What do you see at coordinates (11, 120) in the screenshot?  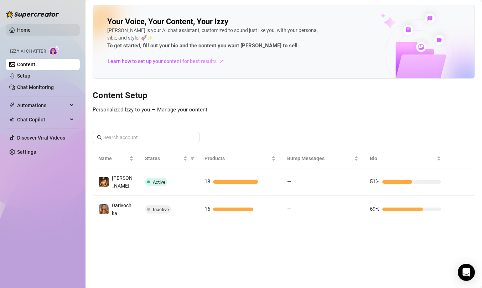 I see `img: Chat Copilot` at bounding box center [11, 120].